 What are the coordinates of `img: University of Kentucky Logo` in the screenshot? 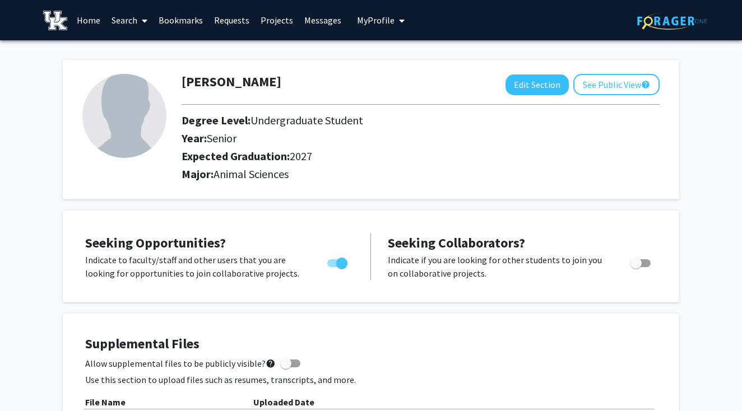 It's located at (55, 20).